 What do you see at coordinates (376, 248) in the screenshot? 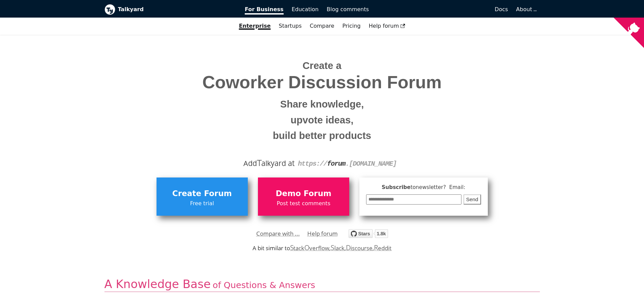
I see `span: R` at bounding box center [376, 248].